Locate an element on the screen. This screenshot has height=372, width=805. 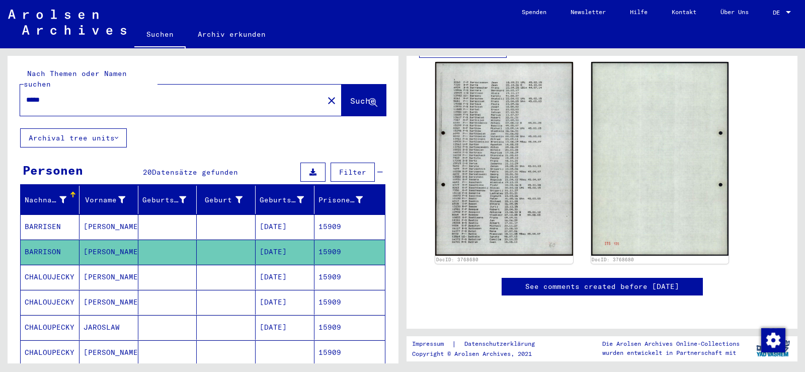
mat-header-cell: Geburtsdatum is located at coordinates (285, 200).